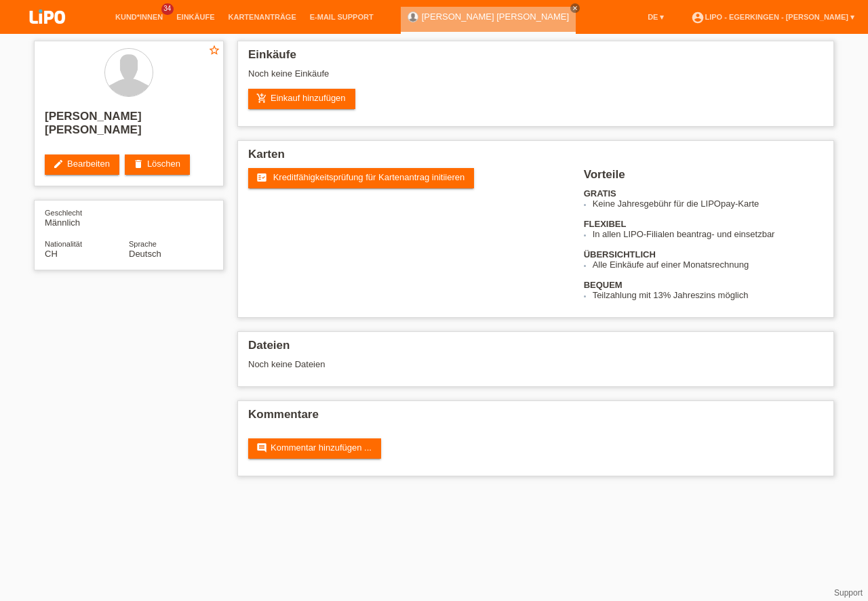 This screenshot has width=868, height=601. Describe the element at coordinates (168, 8) in the screenshot. I see `span: 34` at that location.